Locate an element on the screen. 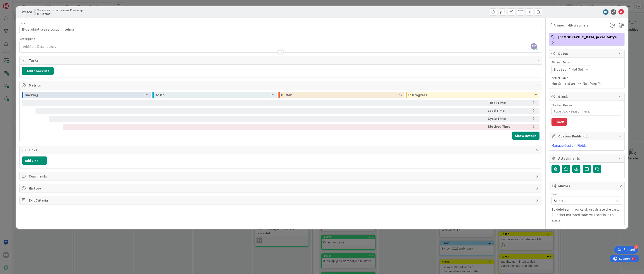  div: Backlog is located at coordinates (84, 95).